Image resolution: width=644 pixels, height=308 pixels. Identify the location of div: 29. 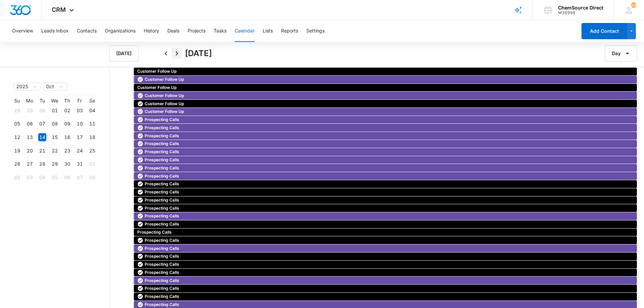
(30, 111).